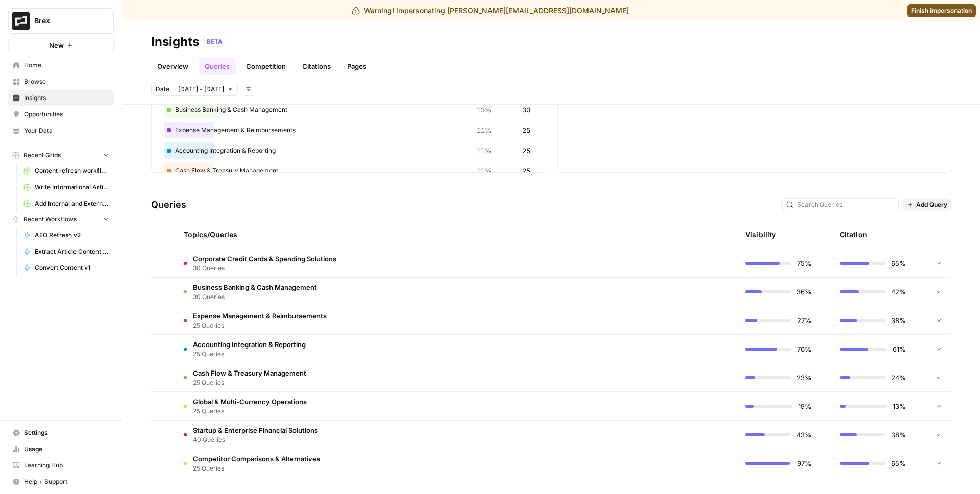  What do you see at coordinates (65, 21) in the screenshot?
I see `span: Brex` at bounding box center [65, 21].